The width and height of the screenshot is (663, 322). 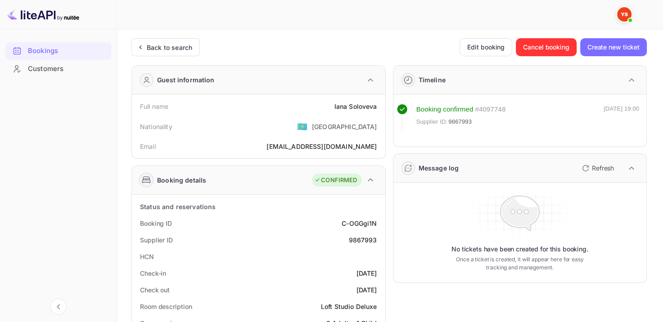 I want to click on div: Room description, so click(x=166, y=307).